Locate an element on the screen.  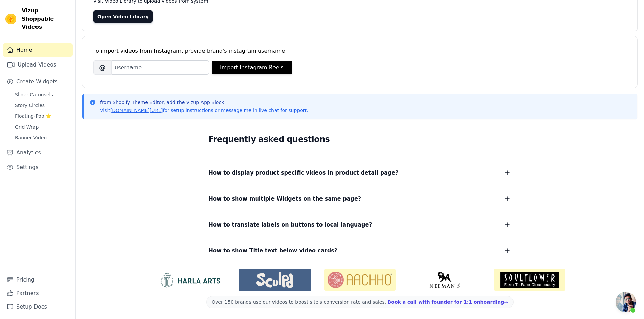
h2: Frequently asked questions is located at coordinates (360, 140).